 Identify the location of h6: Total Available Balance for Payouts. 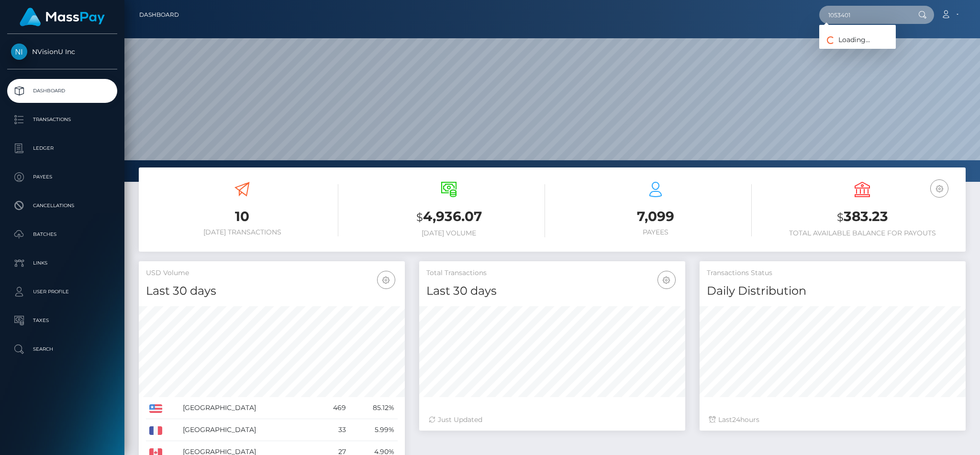
(863, 233).